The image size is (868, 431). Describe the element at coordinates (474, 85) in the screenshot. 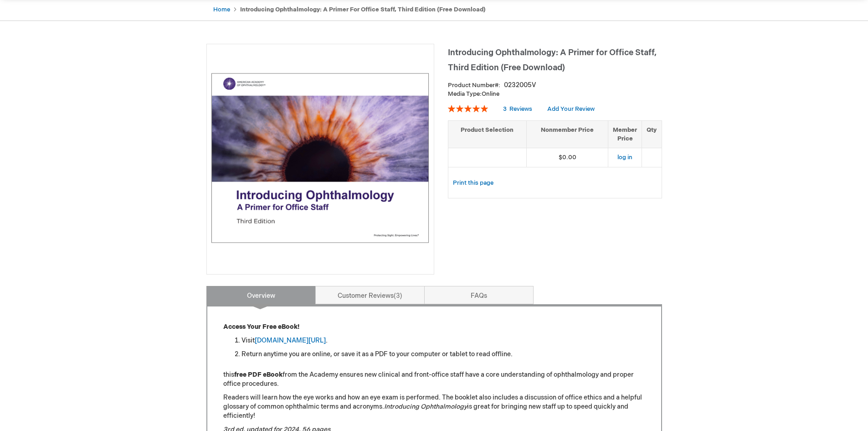

I see `strong: Product Number` at that location.